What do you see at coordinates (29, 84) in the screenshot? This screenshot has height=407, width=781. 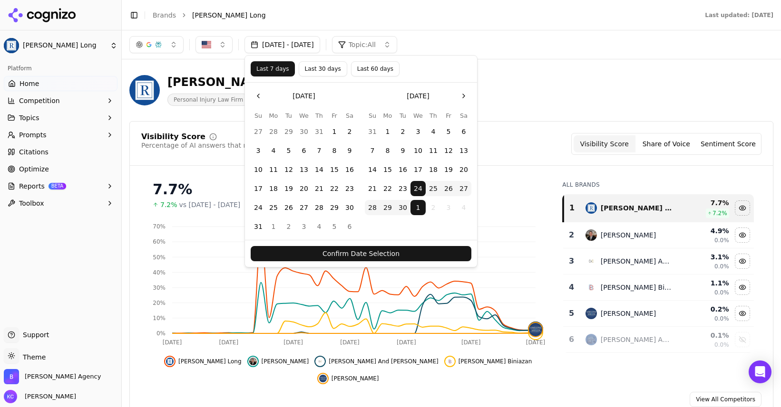 I see `span: Home` at bounding box center [29, 84].